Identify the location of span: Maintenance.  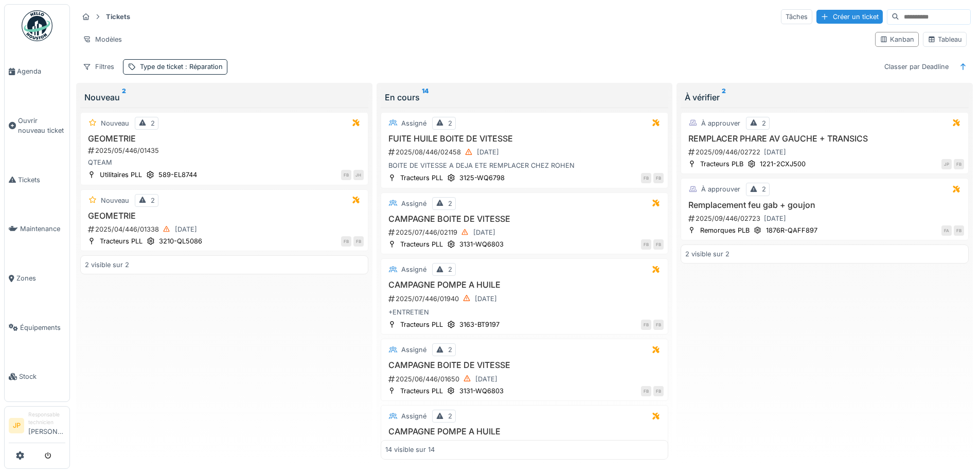
(43, 229).